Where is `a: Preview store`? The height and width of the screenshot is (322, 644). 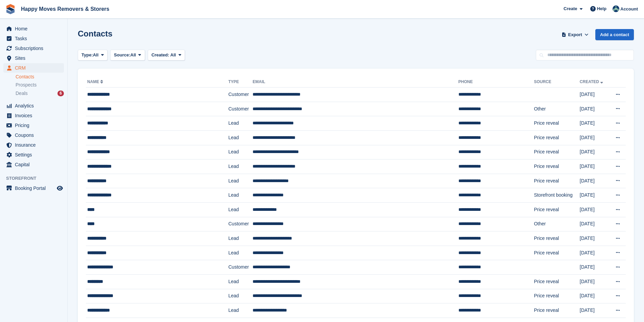
a: Preview store is located at coordinates (60, 188).